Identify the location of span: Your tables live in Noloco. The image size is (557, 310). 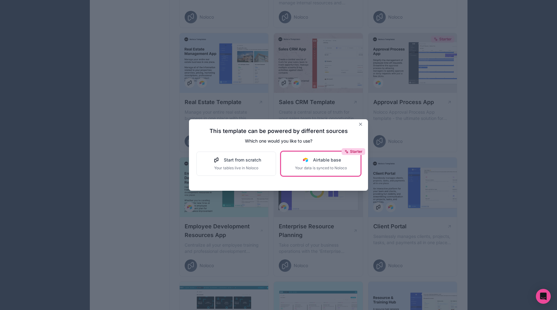
(236, 168).